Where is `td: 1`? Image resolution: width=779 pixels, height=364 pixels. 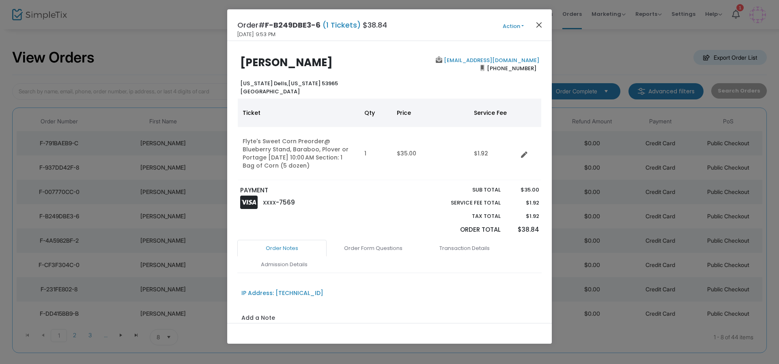
td: 1 is located at coordinates (376, 153).